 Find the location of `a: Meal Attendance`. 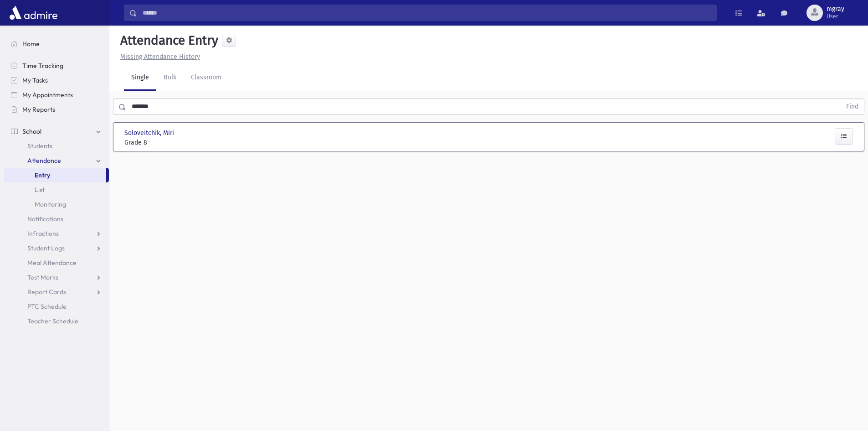

a: Meal Attendance is located at coordinates (56, 262).